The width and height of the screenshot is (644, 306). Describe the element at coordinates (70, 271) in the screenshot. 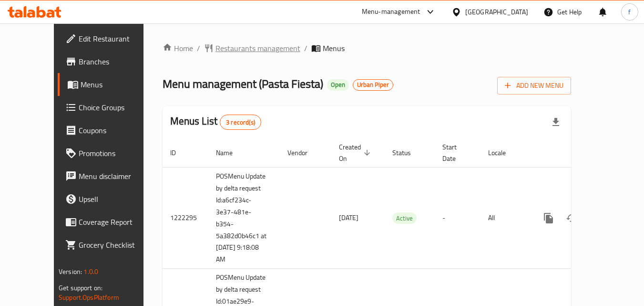

I see `span: Version:` at that location.